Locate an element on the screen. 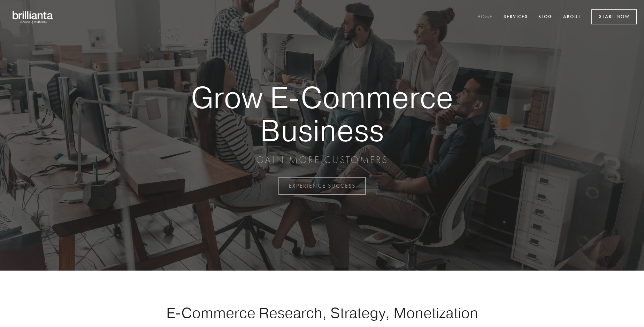 The width and height of the screenshot is (644, 327). p: GAIN MORE CUSTOMERS is located at coordinates (322, 160).